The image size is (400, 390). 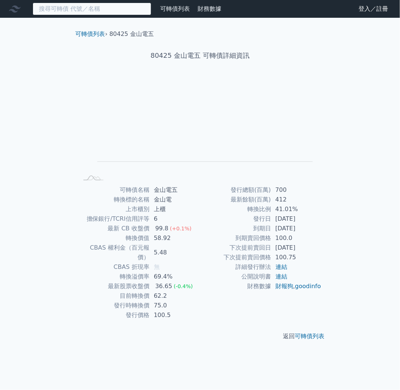 I want to click on span: (-0.4%), so click(x=183, y=286).